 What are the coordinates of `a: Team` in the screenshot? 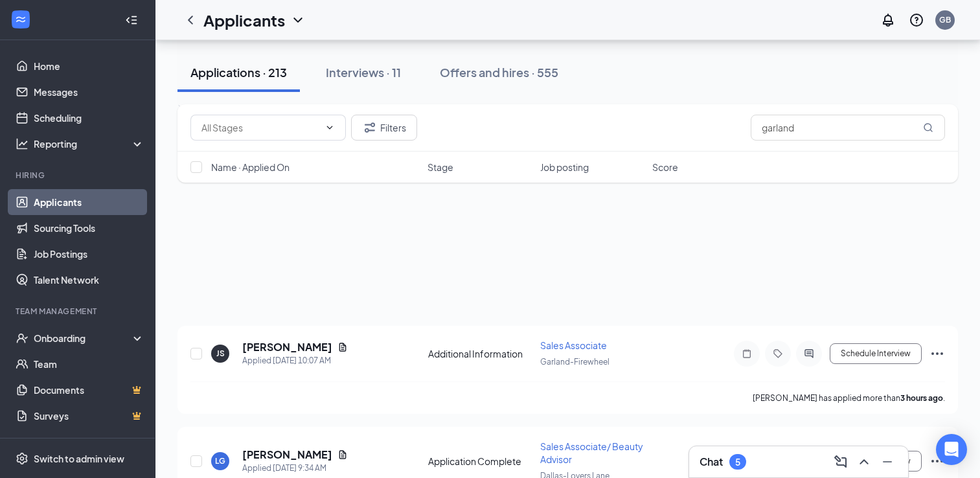 It's located at (89, 364).